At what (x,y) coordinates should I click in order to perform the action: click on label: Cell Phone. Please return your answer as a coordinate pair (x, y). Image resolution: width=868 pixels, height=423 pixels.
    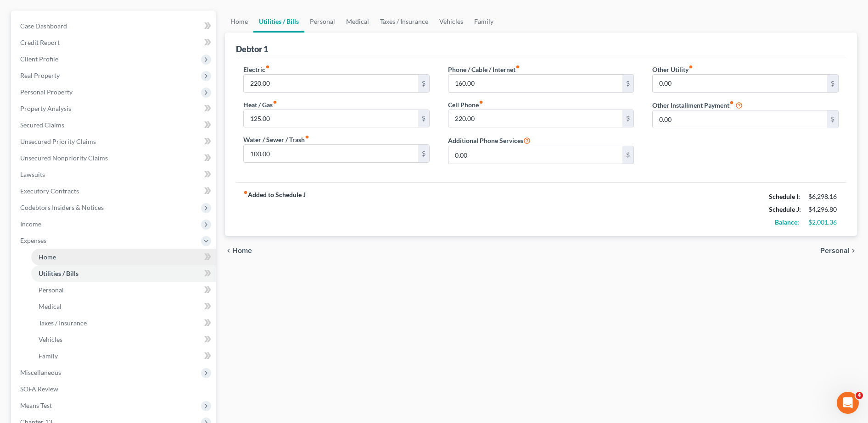
    Looking at the image, I should click on (465, 104).